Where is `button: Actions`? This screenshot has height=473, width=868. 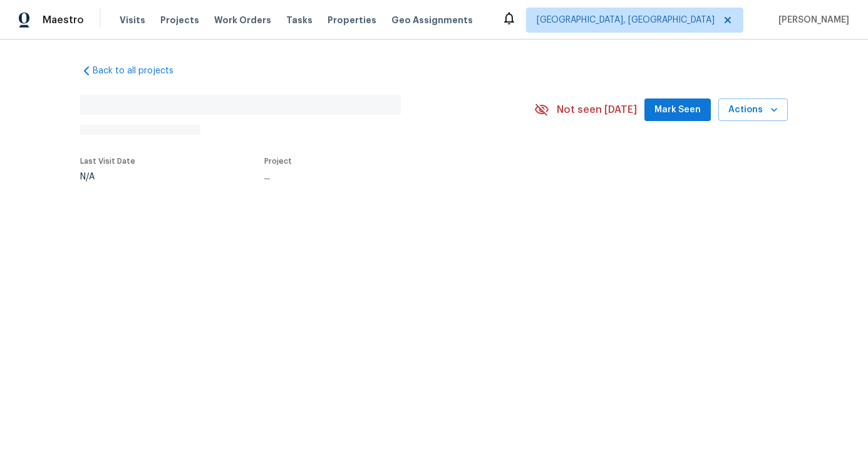 button: Actions is located at coordinates (753, 110).